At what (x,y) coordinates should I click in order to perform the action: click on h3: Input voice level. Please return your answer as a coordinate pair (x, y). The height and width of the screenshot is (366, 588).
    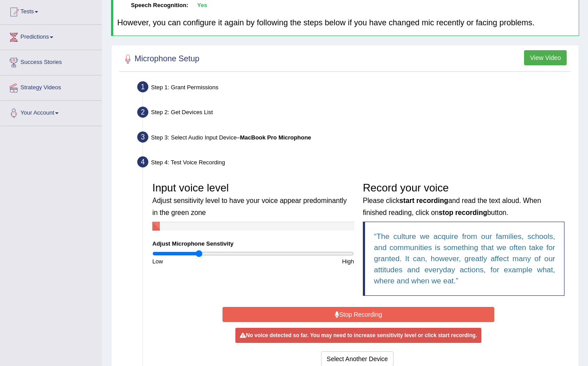
    Looking at the image, I should click on (253, 199).